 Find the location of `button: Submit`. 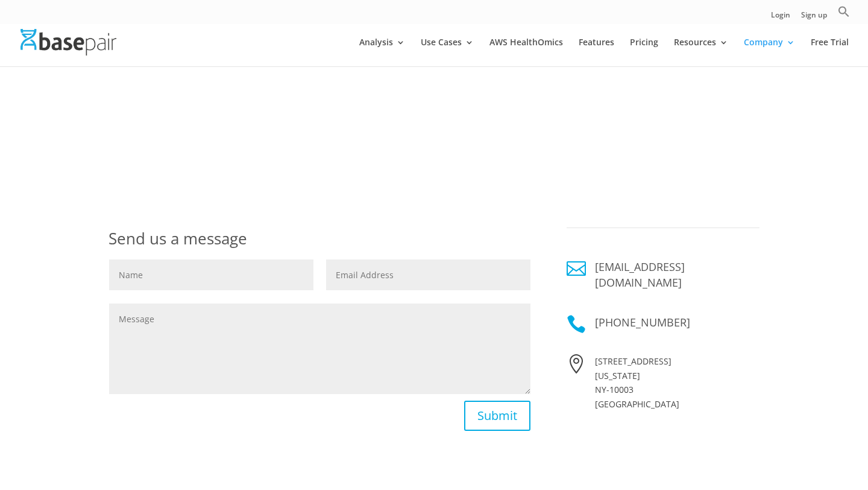

button: Submit is located at coordinates (497, 416).